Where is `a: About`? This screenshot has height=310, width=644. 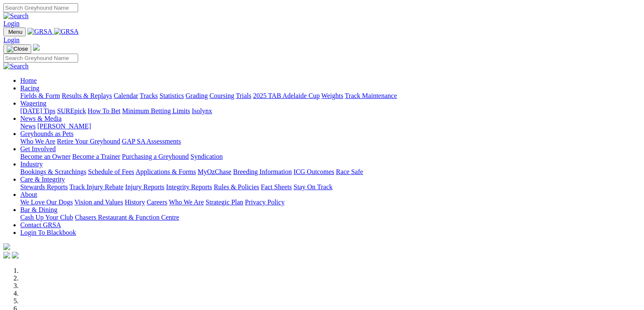 a: About is located at coordinates (29, 194).